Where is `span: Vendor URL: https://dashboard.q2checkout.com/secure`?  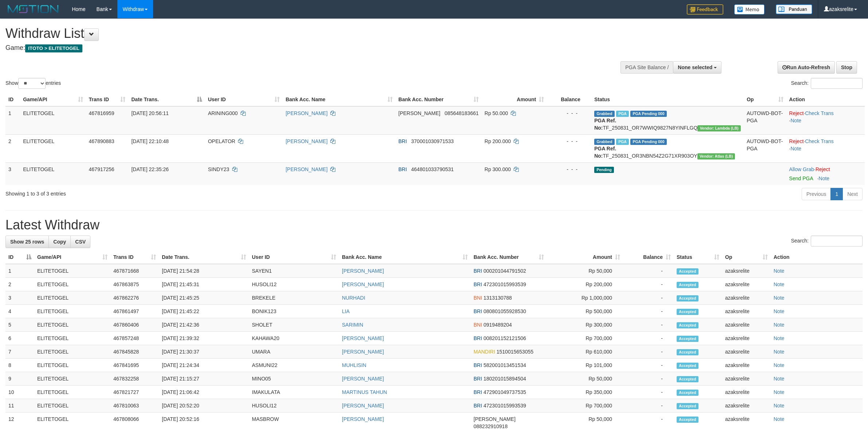
span: Vendor URL: https://dashboard.q2checkout.com/secure is located at coordinates (719, 128).